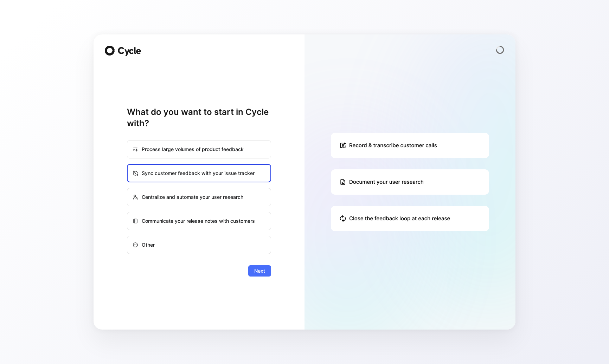 Image resolution: width=609 pixels, height=364 pixels. Describe the element at coordinates (260, 271) in the screenshot. I see `button: Next` at that location.